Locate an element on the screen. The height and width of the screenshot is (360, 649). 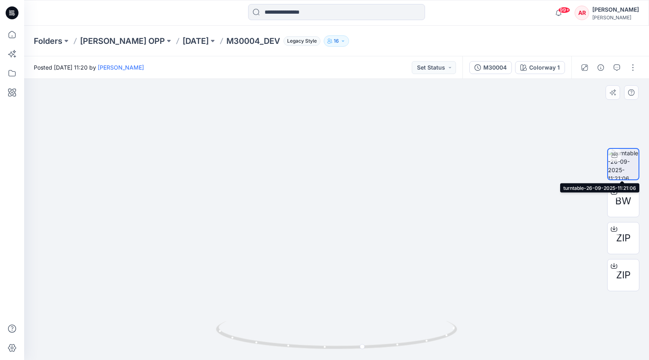
div: AR is located at coordinates (582, 13).